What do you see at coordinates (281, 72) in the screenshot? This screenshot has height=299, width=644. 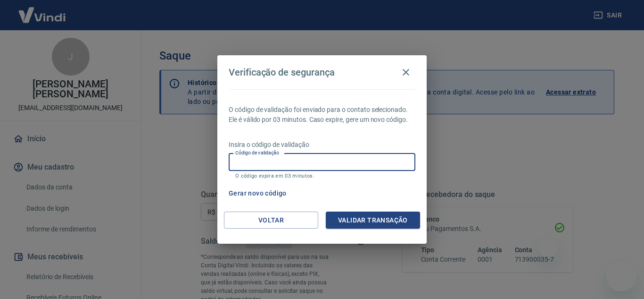 I see `h4: Verificação de segurança` at bounding box center [281, 72].